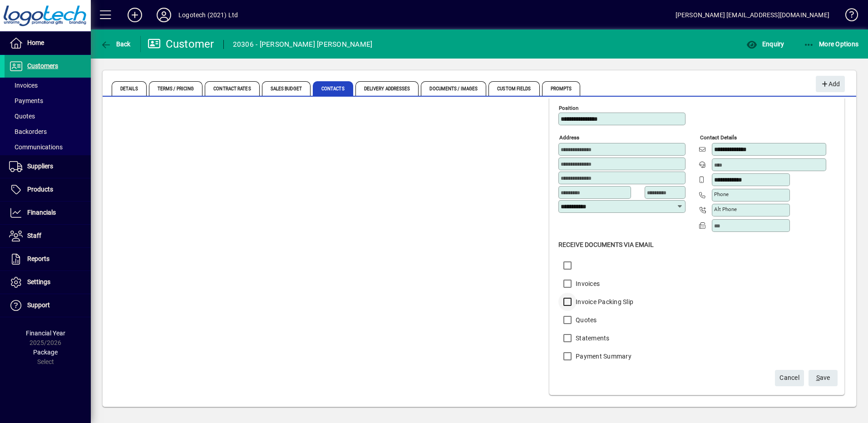  Describe the element at coordinates (40, 166) in the screenshot. I see `span: Suppliers` at that location.